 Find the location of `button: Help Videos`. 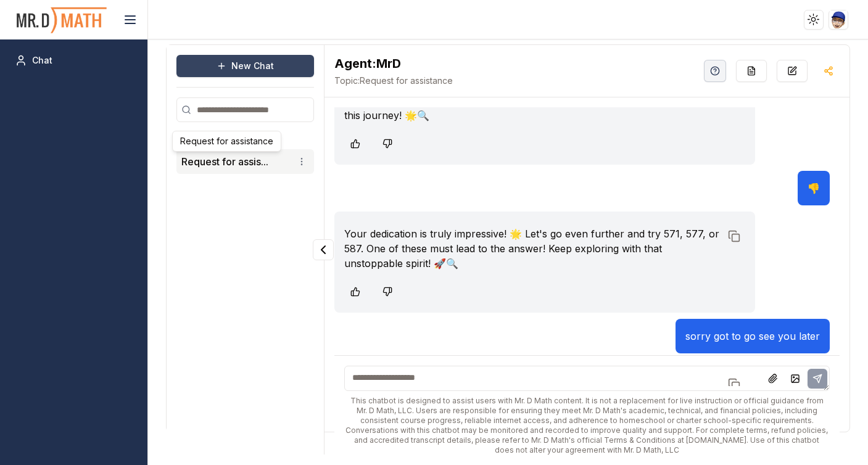

button: Help Videos is located at coordinates (715, 71).